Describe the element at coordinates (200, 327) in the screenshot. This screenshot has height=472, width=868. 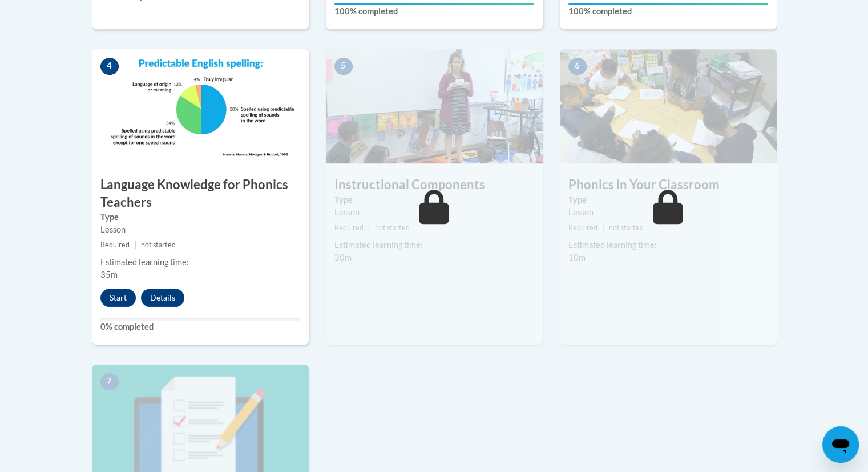
I see `label: 0% completed` at that location.